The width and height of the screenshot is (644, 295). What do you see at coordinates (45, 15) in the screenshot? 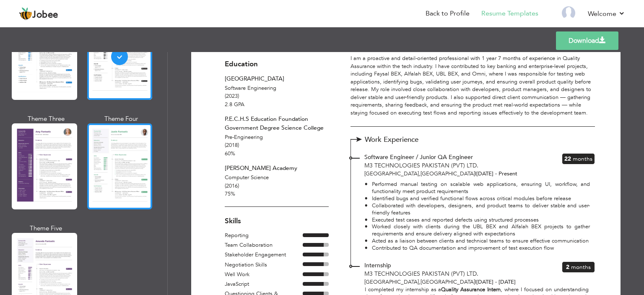
I see `span: Jobee` at bounding box center [45, 15].